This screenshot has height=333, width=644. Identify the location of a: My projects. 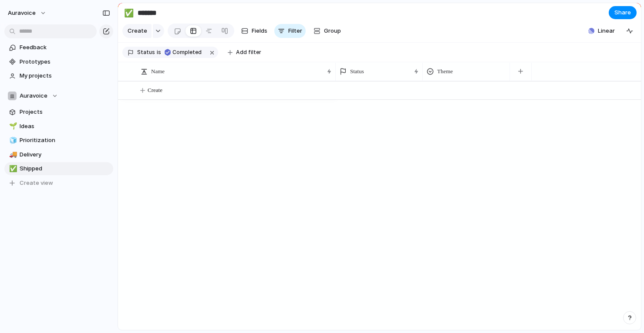
(59, 76).